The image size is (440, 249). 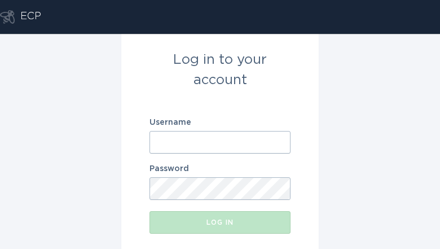 What do you see at coordinates (220, 122) in the screenshot?
I see `label: Username` at bounding box center [220, 122].